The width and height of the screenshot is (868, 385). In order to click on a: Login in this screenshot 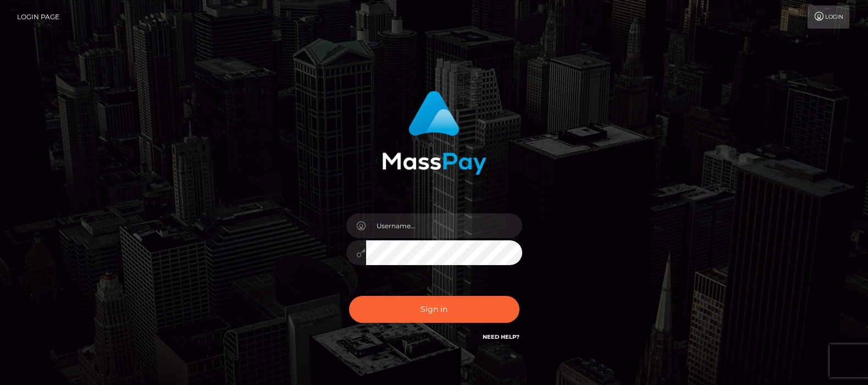, I will do `click(829, 17)`.